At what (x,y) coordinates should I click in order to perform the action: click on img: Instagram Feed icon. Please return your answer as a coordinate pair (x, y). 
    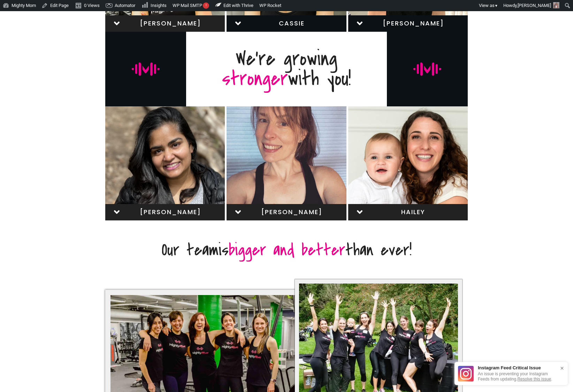
    Looking at the image, I should click on (465, 374).